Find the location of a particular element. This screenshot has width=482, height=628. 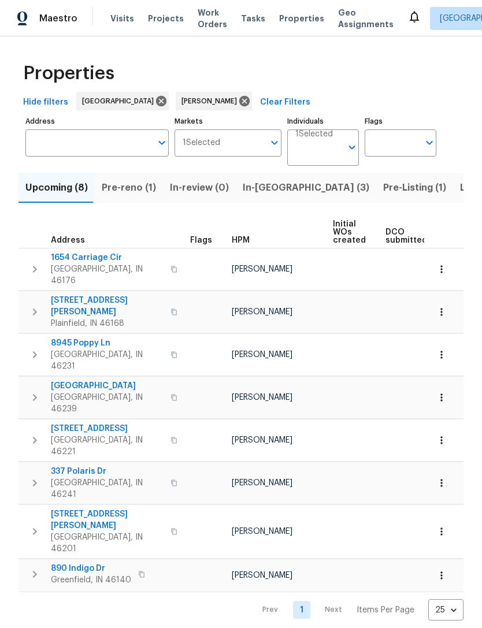

label: Markets is located at coordinates (228, 121).